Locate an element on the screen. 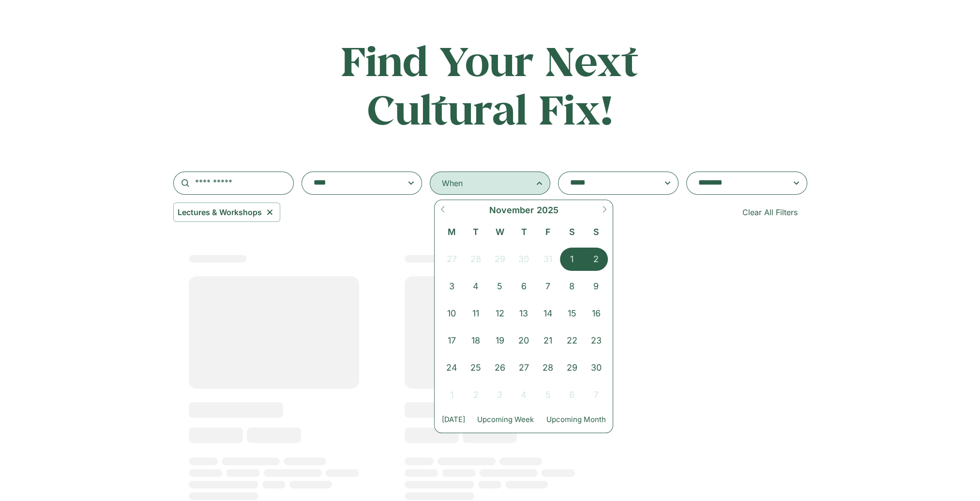 The image size is (980, 501). span: Clear All Filters is located at coordinates (770, 212).